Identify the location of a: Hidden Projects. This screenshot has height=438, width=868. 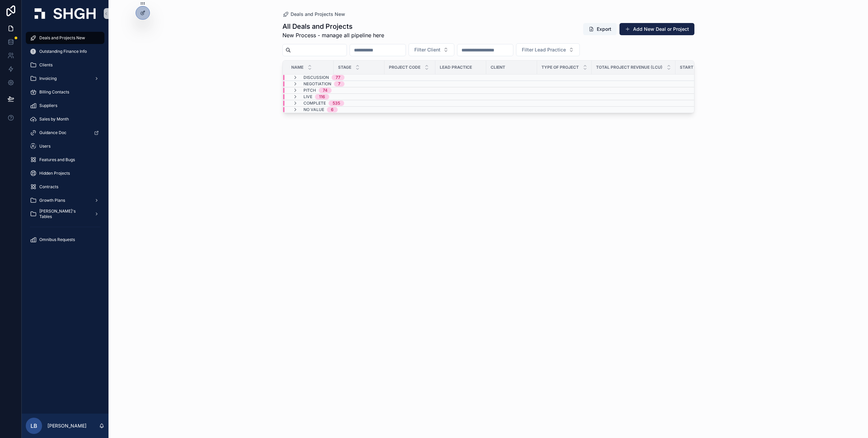
(65, 174).